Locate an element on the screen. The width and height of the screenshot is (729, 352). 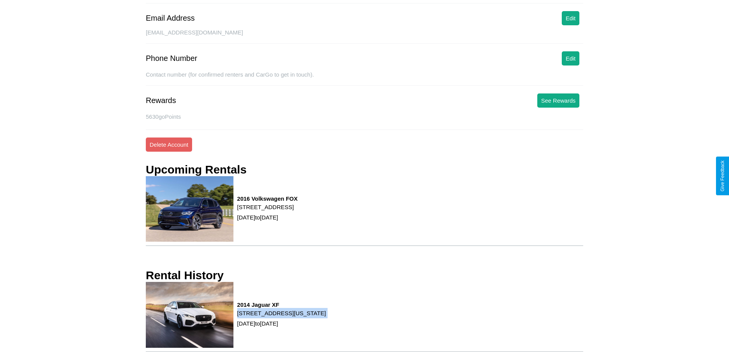
div: Phone Number is located at coordinates (171, 58).